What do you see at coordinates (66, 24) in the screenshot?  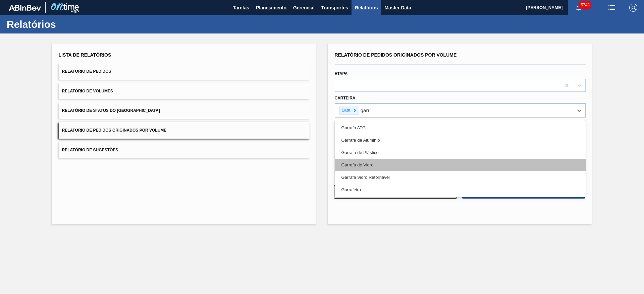 I see `h1: Relatórios` at bounding box center [66, 24].